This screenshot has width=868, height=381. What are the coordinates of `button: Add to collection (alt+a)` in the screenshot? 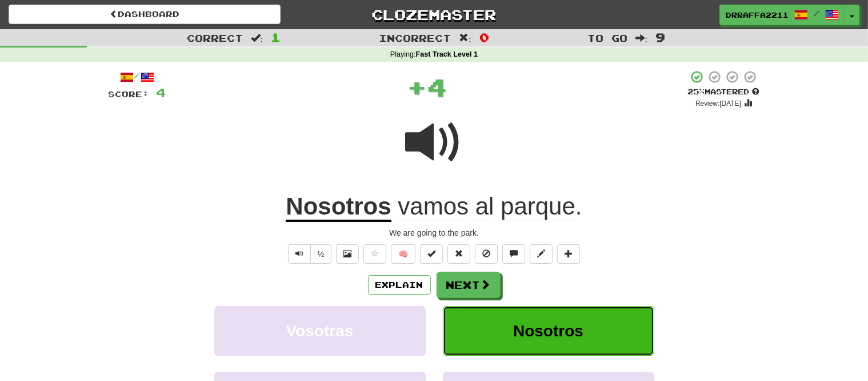 It's located at (569, 254).